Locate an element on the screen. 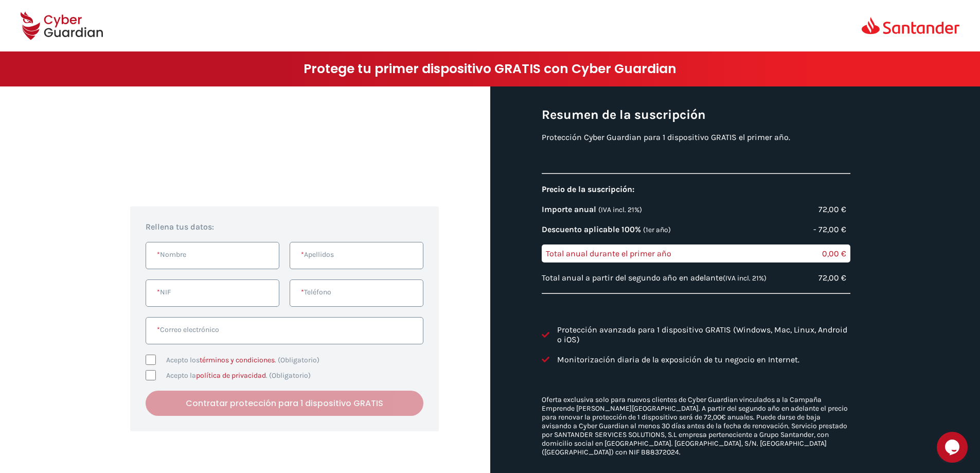 Image resolution: width=980 pixels, height=473 pixels. p: Protección Cyber Guardian para 1 dispositivo GRATIS el primer año. is located at coordinates (696, 137).